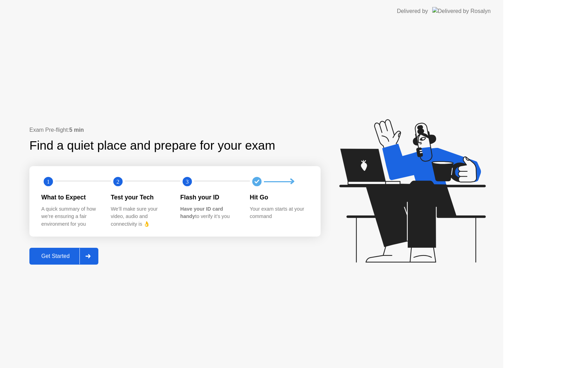 This screenshot has width=588, height=368. I want to click on div: Delivered by, so click(412, 11).